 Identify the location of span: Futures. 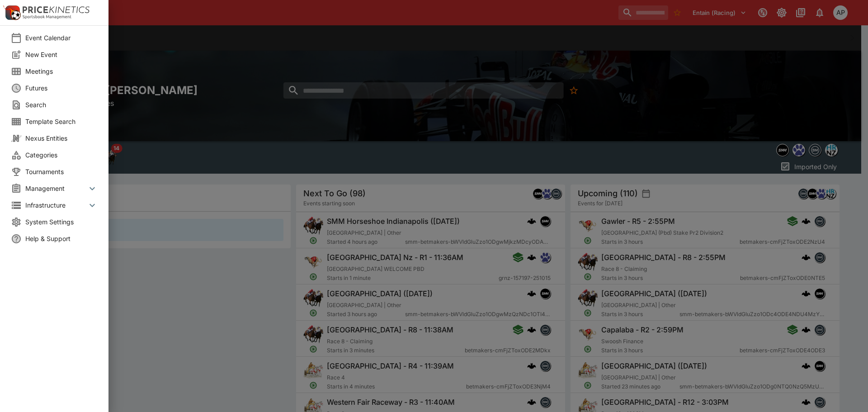
(61, 88).